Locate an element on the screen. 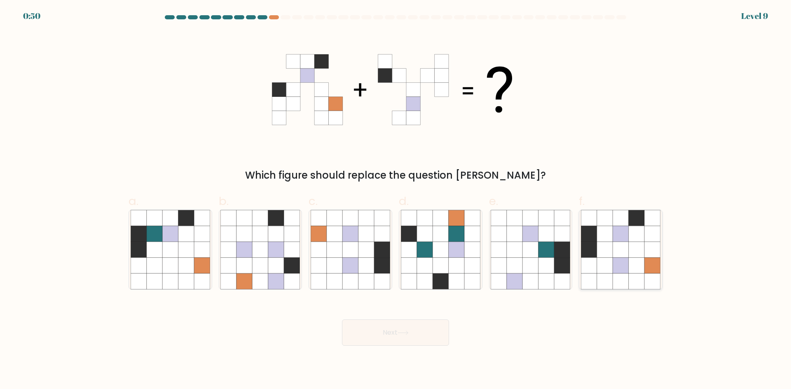 The height and width of the screenshot is (389, 791). span: a. is located at coordinates (133, 201).